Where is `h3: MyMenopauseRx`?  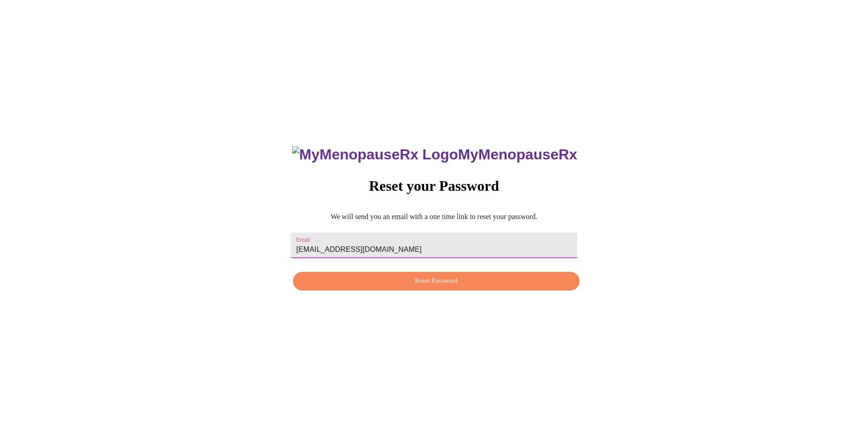 h3: MyMenopauseRx is located at coordinates (434, 154).